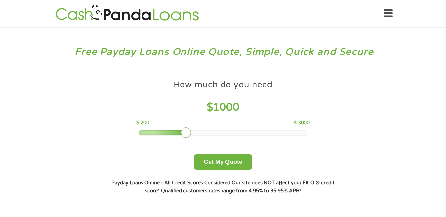  I want to click on strong: Our site does NOT affect your FICO ® credit score*, so click(240, 187).